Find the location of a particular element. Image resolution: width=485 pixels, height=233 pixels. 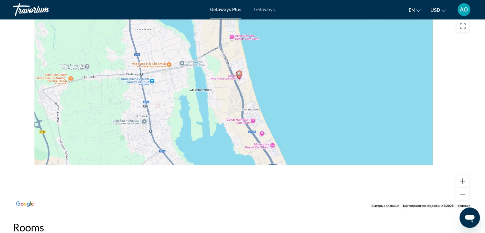

a: Travorium is located at coordinates (45, 10).